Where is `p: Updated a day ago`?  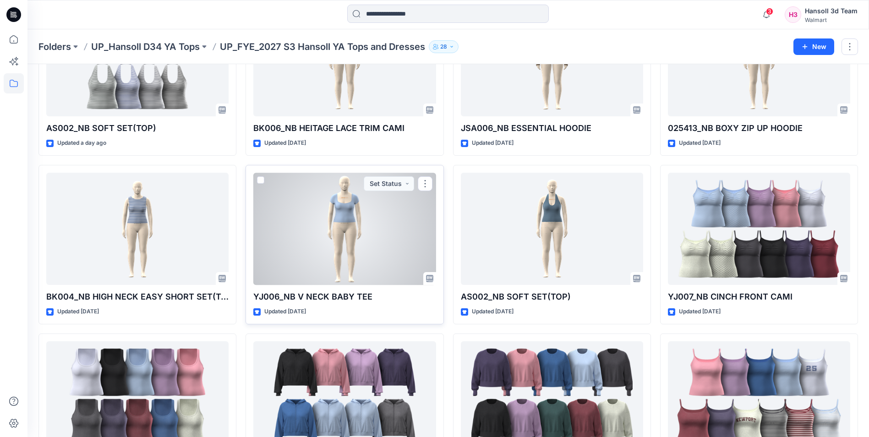 p: Updated a day ago is located at coordinates (82, 143).